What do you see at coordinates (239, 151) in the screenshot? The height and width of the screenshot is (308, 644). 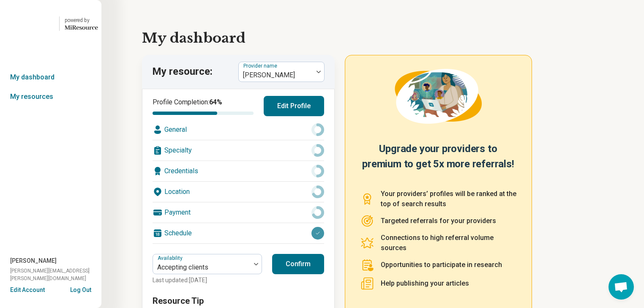 I see `div: Specialty` at bounding box center [239, 151].